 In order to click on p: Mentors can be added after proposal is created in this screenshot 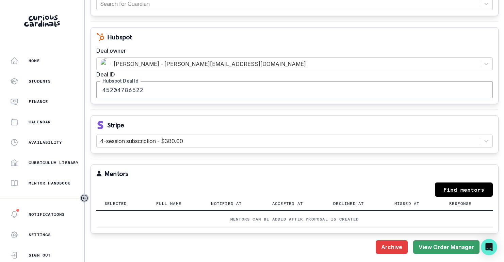, I will do `click(294, 219)`.